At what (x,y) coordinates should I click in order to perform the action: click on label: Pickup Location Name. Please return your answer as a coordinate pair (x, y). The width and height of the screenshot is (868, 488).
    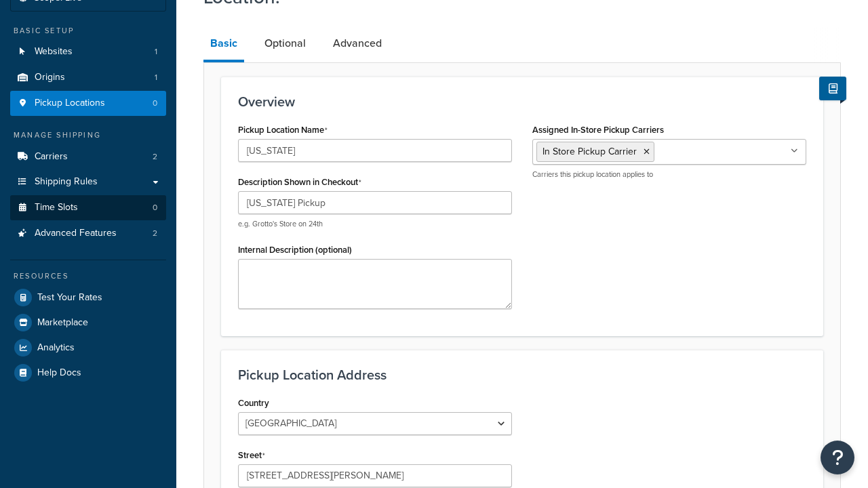
    Looking at the image, I should click on (283, 130).